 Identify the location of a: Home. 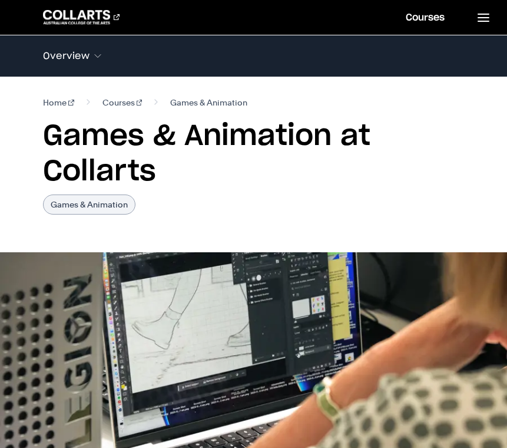
(58, 103).